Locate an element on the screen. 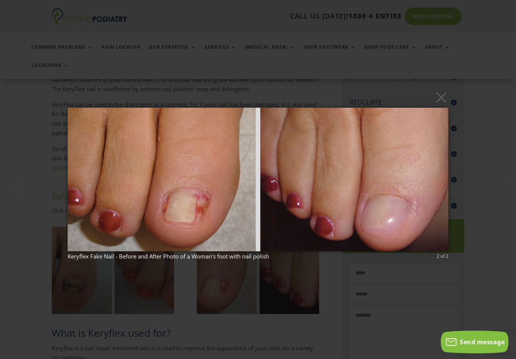  button: Send message is located at coordinates (475, 342).